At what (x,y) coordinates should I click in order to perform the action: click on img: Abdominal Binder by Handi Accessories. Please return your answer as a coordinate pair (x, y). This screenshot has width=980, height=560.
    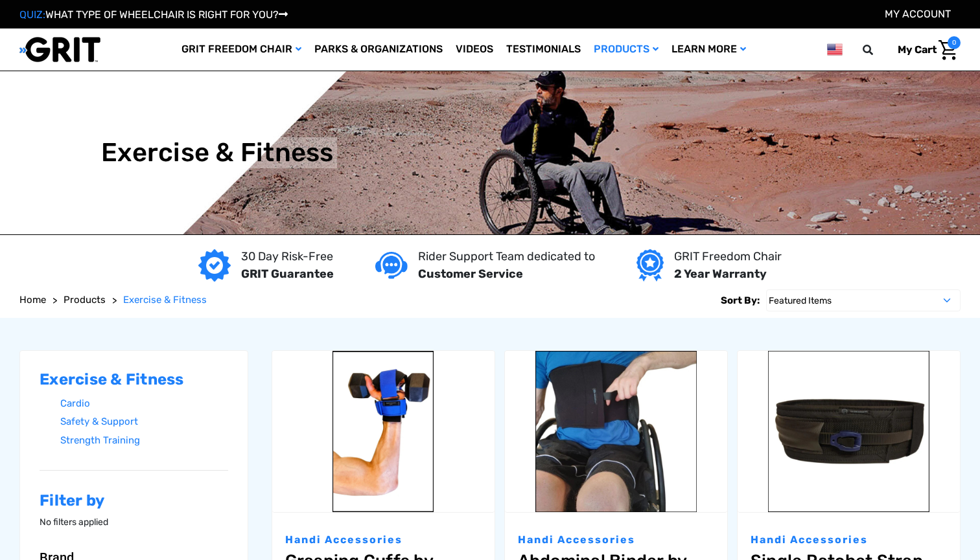
    Looking at the image, I should click on (616, 431).